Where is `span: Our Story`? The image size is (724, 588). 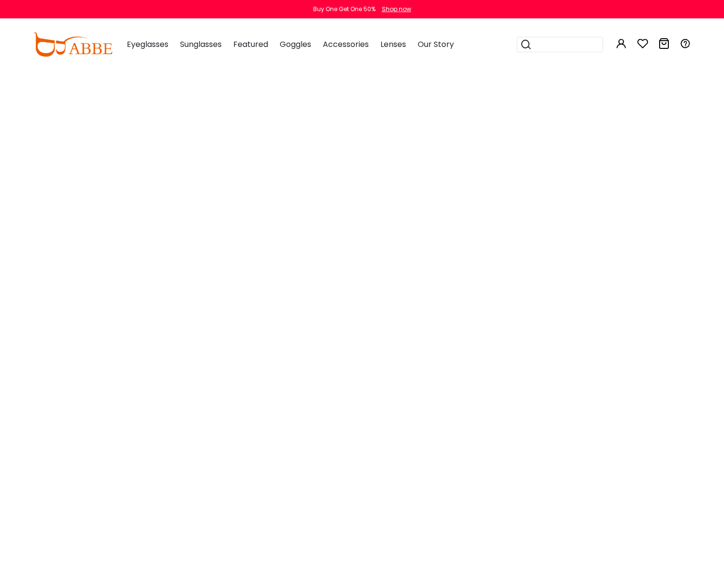 span: Our Story is located at coordinates (435, 44).